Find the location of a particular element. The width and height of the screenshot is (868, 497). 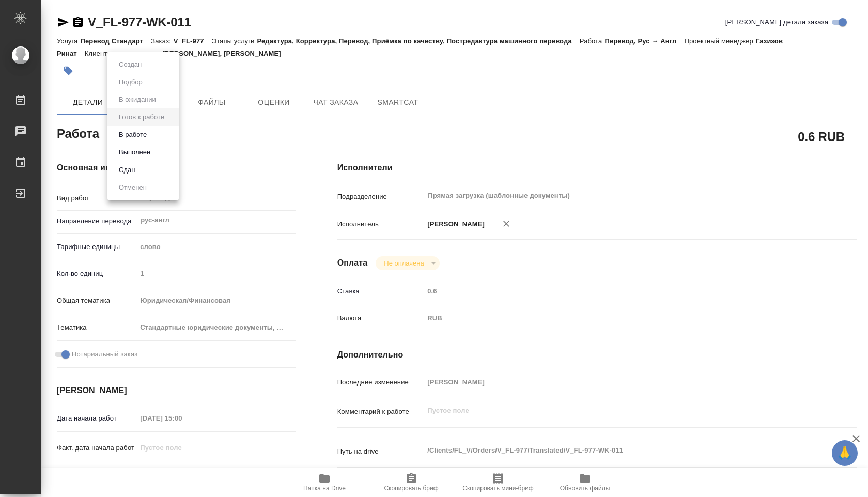

button: В ожидании is located at coordinates (138, 100).